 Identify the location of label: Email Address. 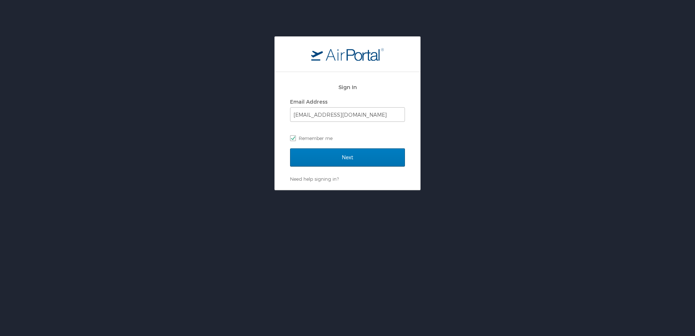
(309, 101).